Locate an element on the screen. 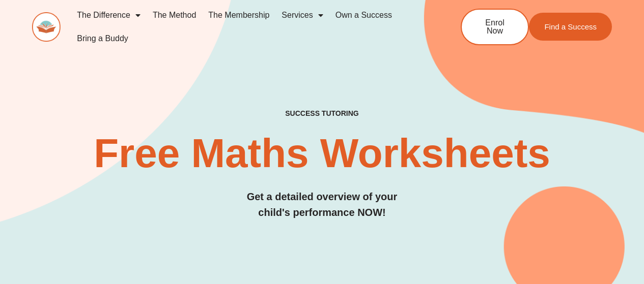  a: Own a Success is located at coordinates (364, 15).